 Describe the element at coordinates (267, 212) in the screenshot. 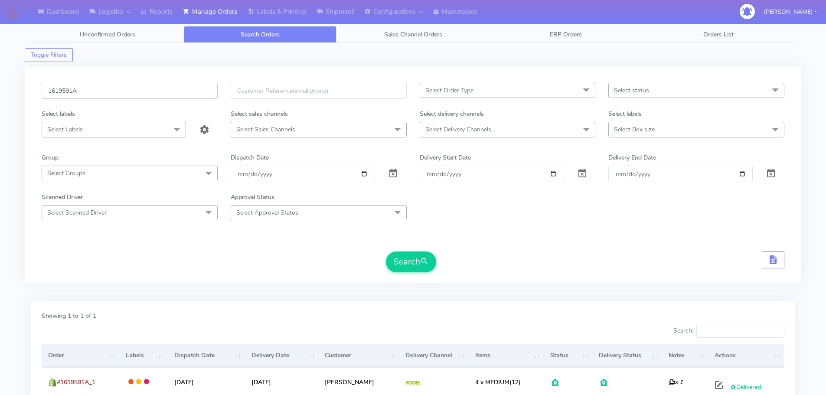

I see `span: Select Approval Status` at that location.